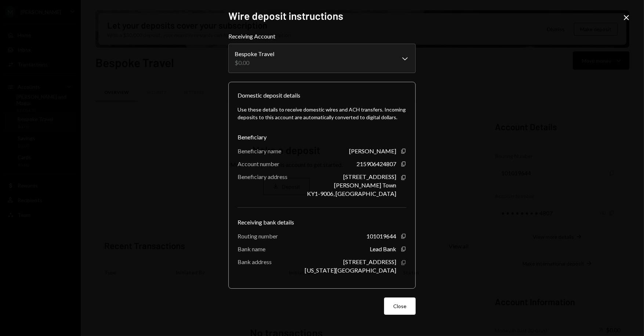 This screenshot has width=644, height=336. Describe the element at coordinates (258, 236) in the screenshot. I see `div: Routing number` at that location.